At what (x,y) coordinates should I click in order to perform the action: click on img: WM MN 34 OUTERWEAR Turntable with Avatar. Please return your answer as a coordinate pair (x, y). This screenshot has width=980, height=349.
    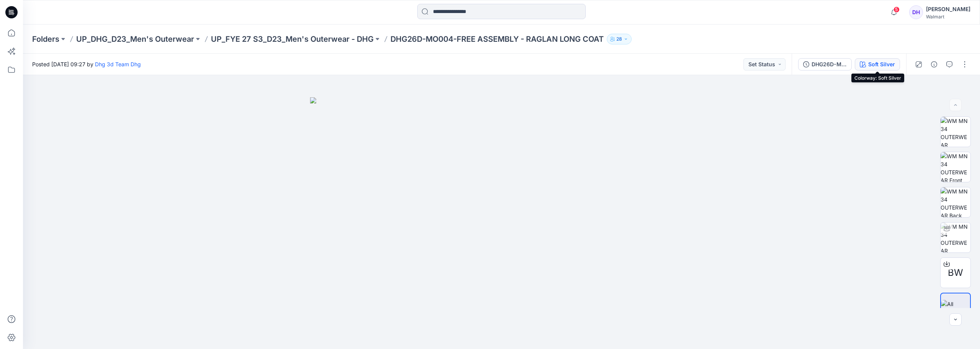
    Looking at the image, I should click on (956, 237).